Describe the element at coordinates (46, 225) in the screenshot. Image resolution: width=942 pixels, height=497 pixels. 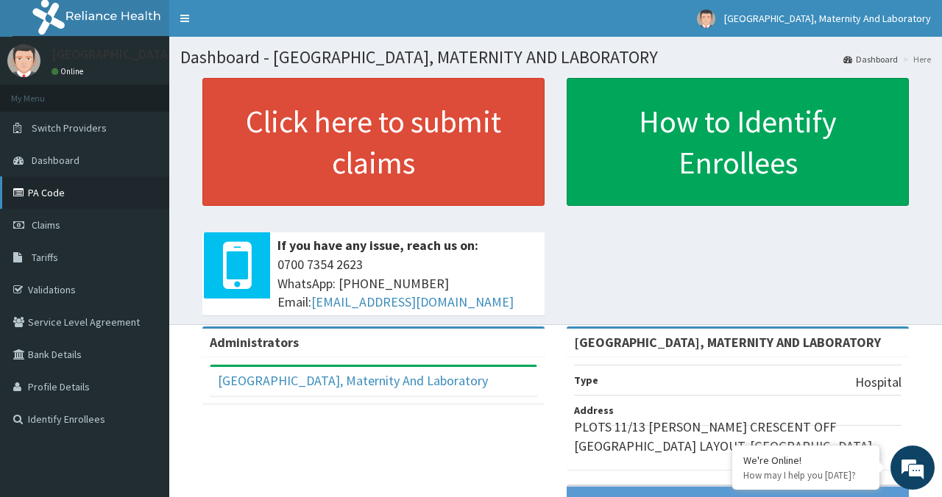
I see `span: Claims` at that location.